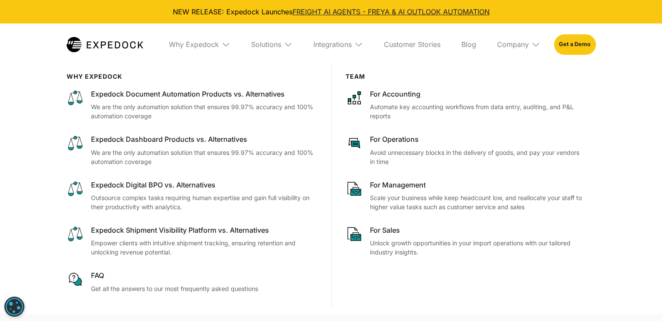 Image resolution: width=662 pixels, height=321 pixels. What do you see at coordinates (204, 185) in the screenshot?
I see `div: Expedock Digital BPO vs. Alternatives` at bounding box center [204, 185].